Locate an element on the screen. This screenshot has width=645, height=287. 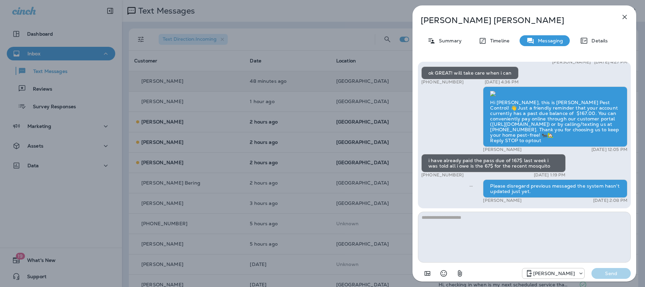
p: Messaging is located at coordinates (549, 41).